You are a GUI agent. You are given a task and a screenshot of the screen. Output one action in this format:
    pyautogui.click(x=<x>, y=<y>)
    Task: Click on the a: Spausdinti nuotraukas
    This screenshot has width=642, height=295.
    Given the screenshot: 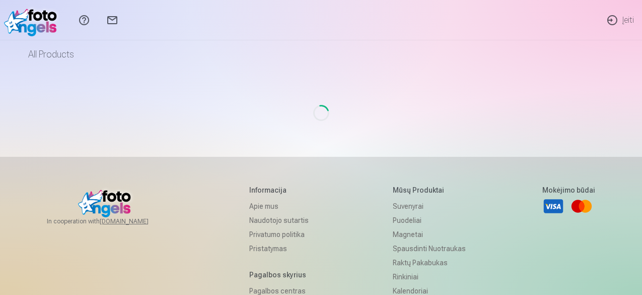 What is the action you would take?
    pyautogui.click(x=429, y=248)
    